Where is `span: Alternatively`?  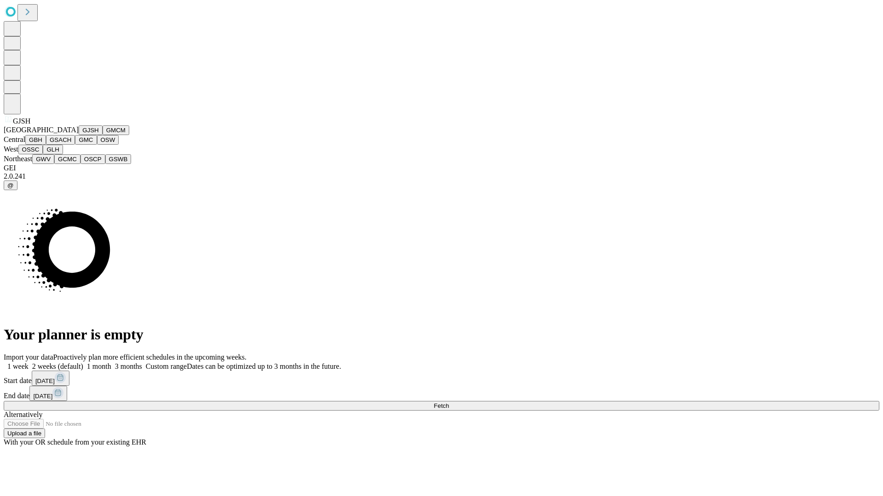
span: Alternatively is located at coordinates (23, 415).